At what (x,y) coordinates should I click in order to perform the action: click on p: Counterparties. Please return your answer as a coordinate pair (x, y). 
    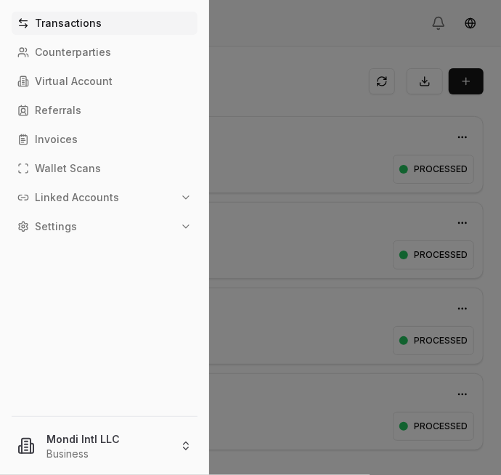
    Looking at the image, I should click on (73, 52).